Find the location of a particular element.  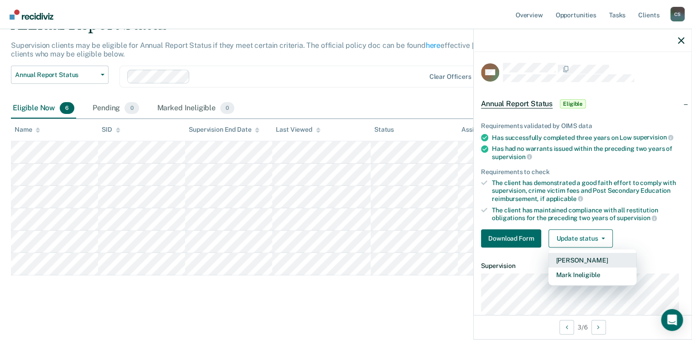

div: C S is located at coordinates (677, 14).